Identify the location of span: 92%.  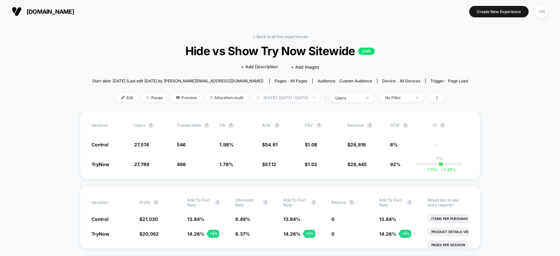
(395, 164).